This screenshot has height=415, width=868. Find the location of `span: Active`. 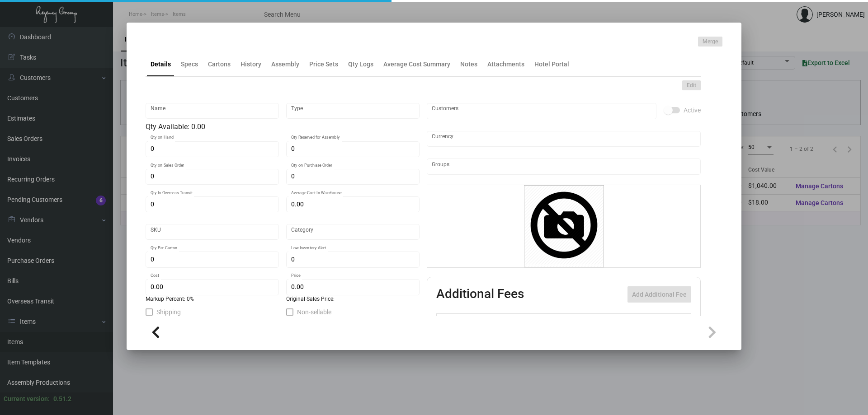

span: Active is located at coordinates (692, 110).